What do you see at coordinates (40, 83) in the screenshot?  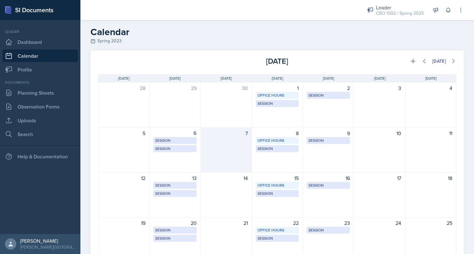 I see `div: Documents` at bounding box center [40, 83].